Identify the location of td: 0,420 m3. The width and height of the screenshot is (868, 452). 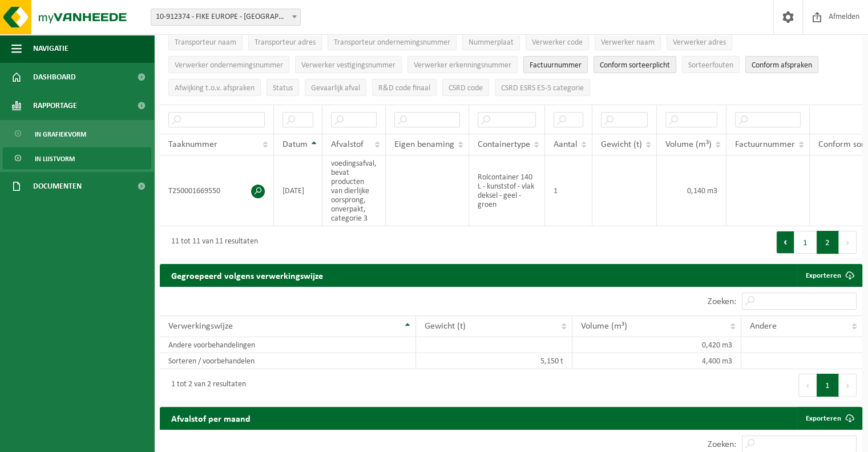
(657, 345).